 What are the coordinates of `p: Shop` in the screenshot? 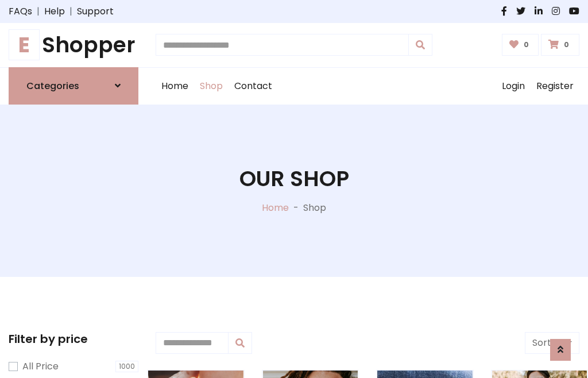 It's located at (315, 208).